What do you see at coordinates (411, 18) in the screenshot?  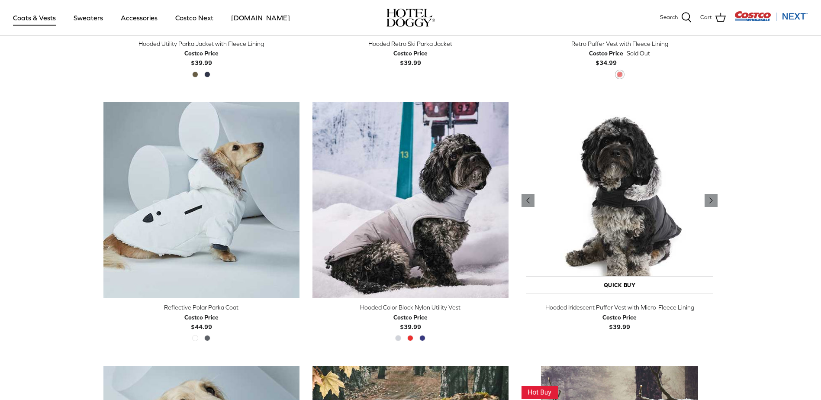 I see `a: hoteldoggy.com hoteldoggycom` at bounding box center [411, 18].